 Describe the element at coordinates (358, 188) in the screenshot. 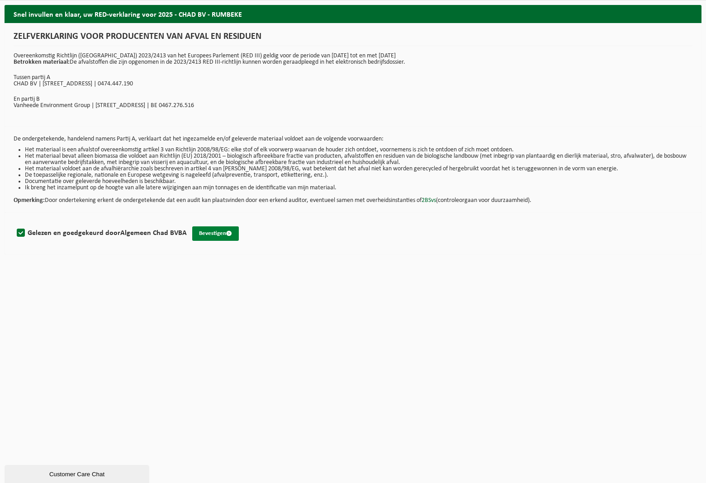

I see `li: Ik breng het inzamelpunt op de hoogte van alle latere wijzigingen aan mijn tonnages en de identif...` at that location.